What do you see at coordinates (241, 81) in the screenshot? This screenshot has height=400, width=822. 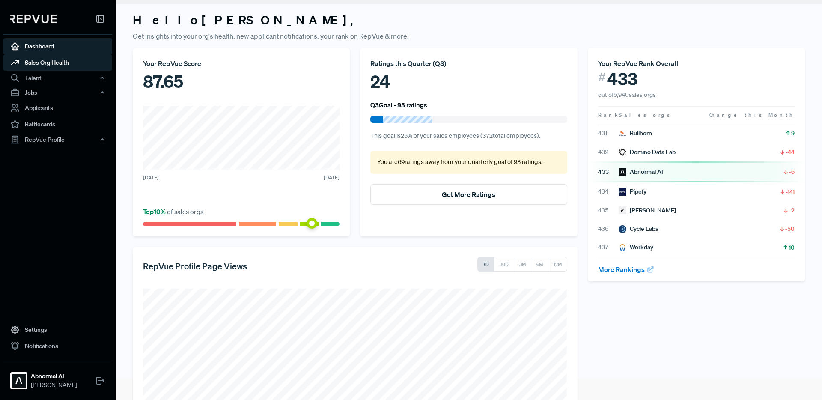 I see `div: 87.65` at bounding box center [241, 81].